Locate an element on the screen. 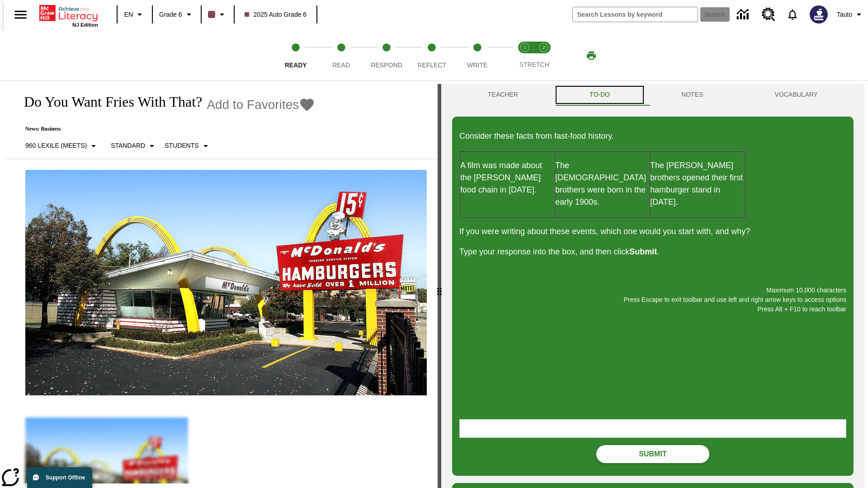 The image size is (868, 488). strong: Submit is located at coordinates (643, 251).